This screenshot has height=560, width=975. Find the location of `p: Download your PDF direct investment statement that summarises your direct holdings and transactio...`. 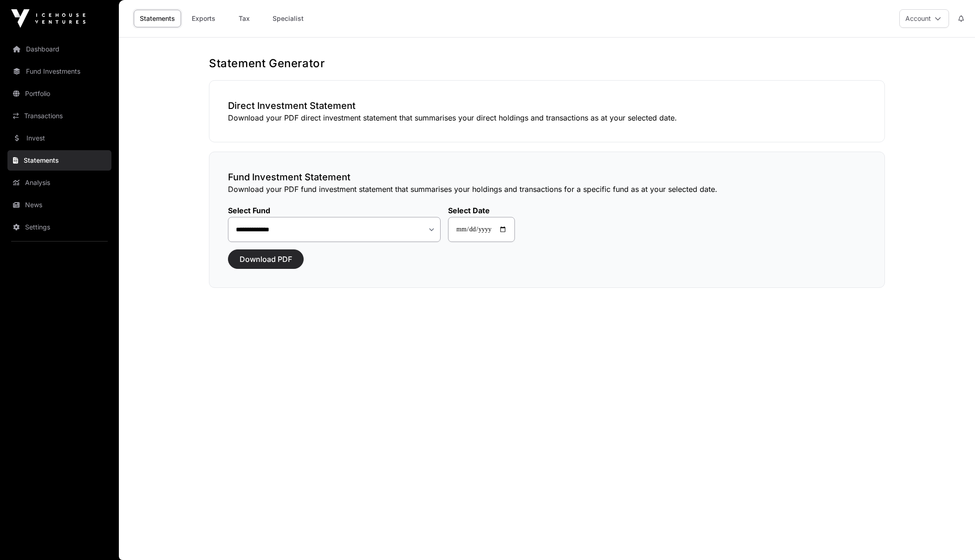

p: Download your PDF direct investment statement that summarises your direct holdings and transactio... is located at coordinates (547, 118).